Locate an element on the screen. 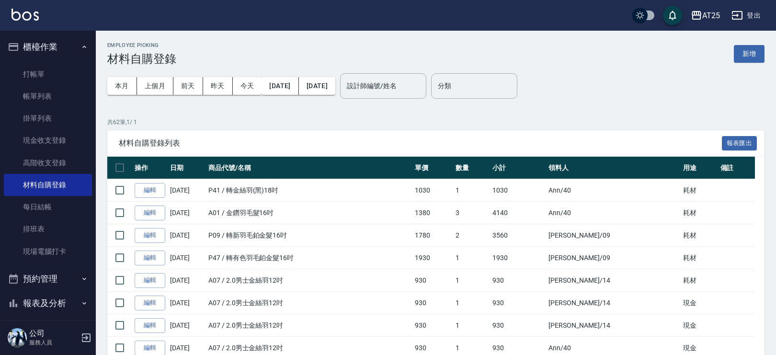 The height and width of the screenshot is (355, 776). th: 備註 is located at coordinates (736, 168).